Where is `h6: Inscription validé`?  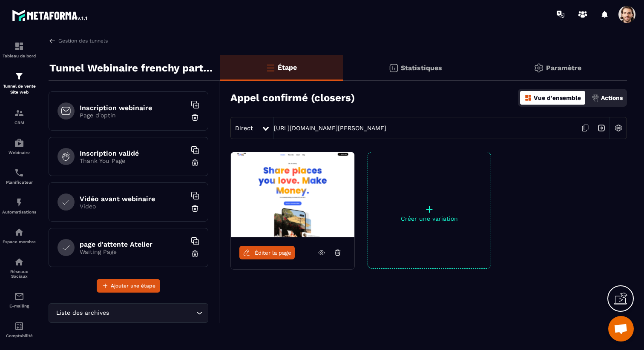
h6: Inscription validé is located at coordinates (133, 153).